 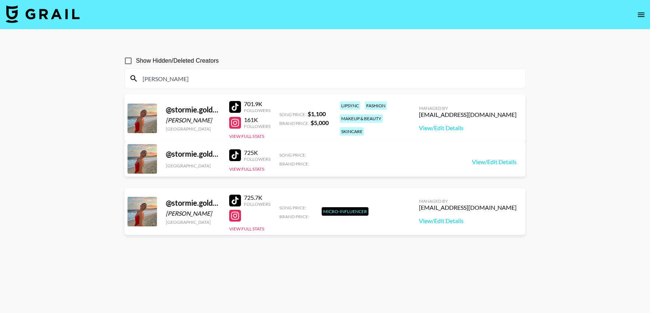 What do you see at coordinates (43, 14) in the screenshot?
I see `img: Grail Talent` at bounding box center [43, 14].